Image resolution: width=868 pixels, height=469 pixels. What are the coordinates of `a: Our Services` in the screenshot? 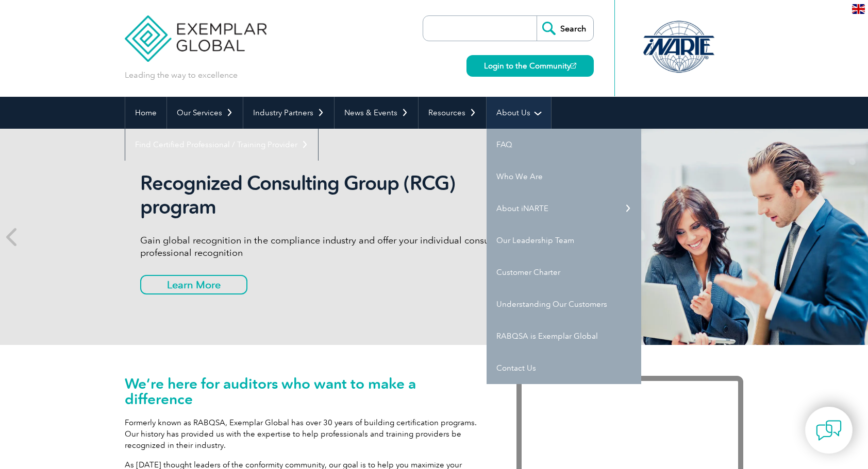 It's located at (205, 113).